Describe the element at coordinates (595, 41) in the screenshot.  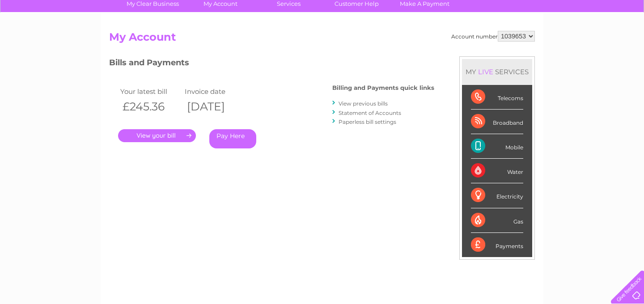
I see `a: Contact` at that location.